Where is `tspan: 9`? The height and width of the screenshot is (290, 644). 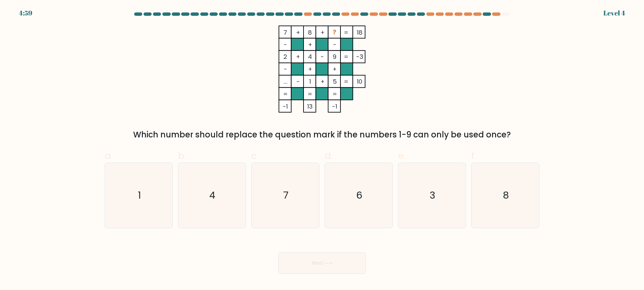
tspan: 9 is located at coordinates (334, 56).